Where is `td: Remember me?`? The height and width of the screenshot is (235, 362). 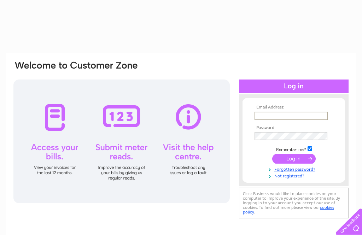
td: Remember me? is located at coordinates (293, 149).